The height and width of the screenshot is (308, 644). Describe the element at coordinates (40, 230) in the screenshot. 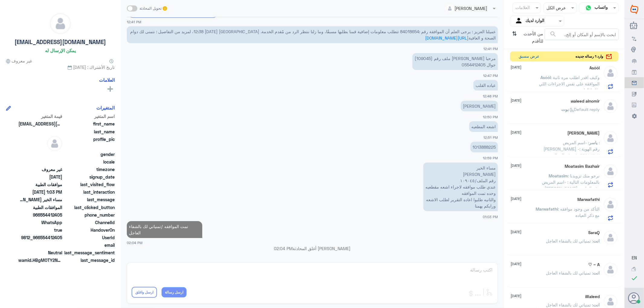

I see `span: true` at that location.